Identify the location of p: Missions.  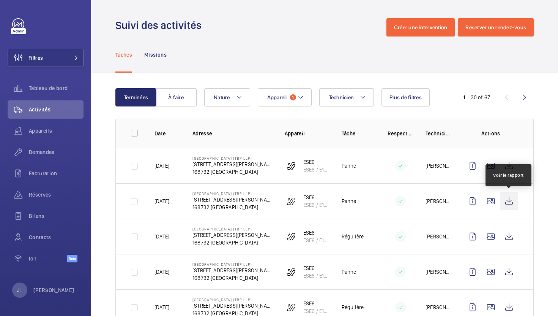
(155, 55).